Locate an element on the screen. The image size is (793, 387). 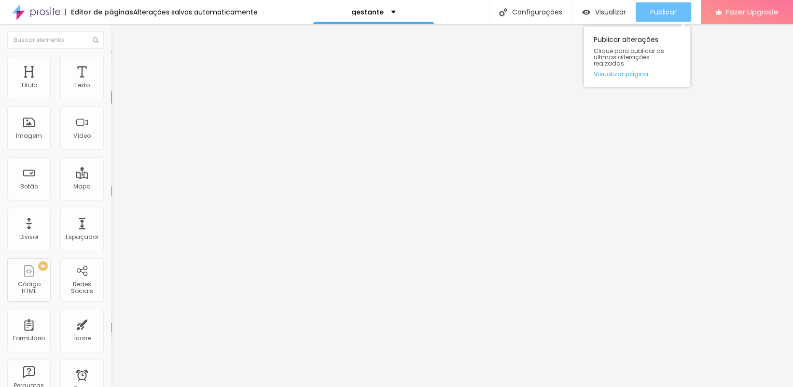
span: Publicar is located at coordinates (663, 12).